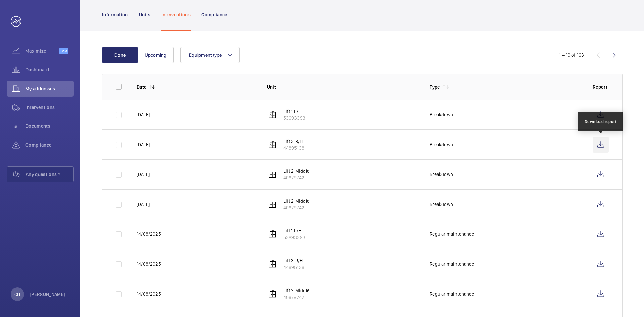  What do you see at coordinates (601, 87) in the screenshot?
I see `p: Report` at bounding box center [601, 87].